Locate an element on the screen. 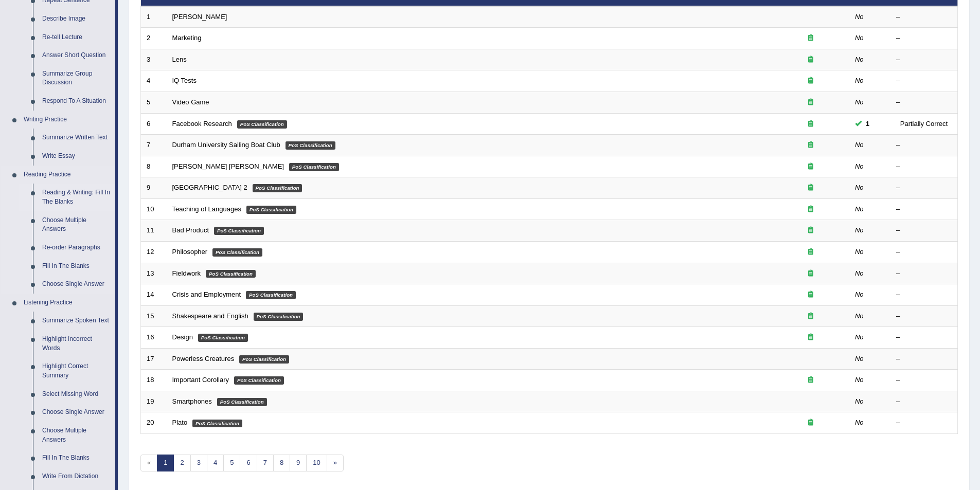 This screenshot has width=980, height=490. td: 20 is located at coordinates (154, 423).